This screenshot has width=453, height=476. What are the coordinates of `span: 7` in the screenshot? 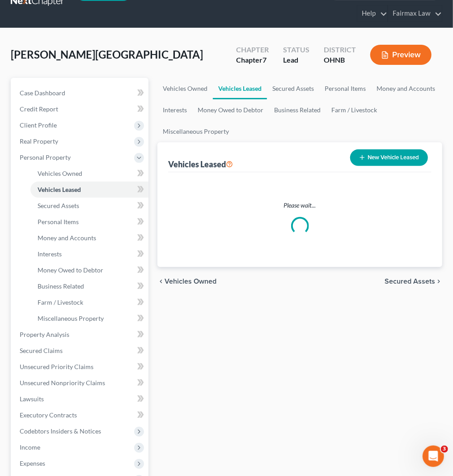 It's located at (264, 59).